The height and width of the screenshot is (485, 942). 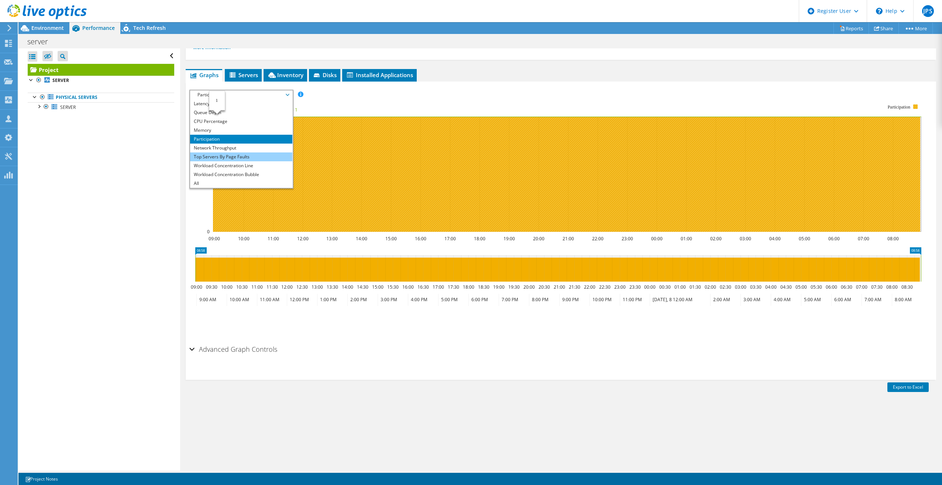 What do you see at coordinates (589, 287) in the screenshot?
I see `text: 22:00` at bounding box center [589, 287].